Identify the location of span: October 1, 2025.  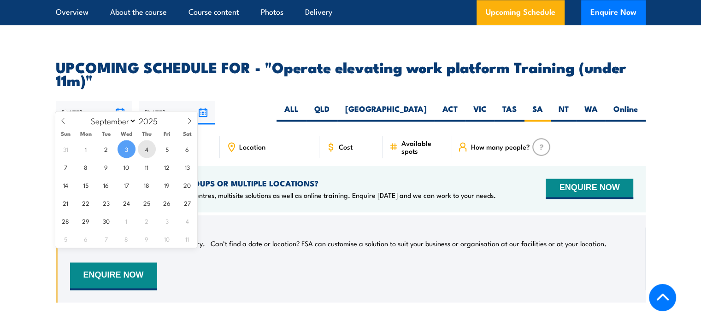
(126, 221).